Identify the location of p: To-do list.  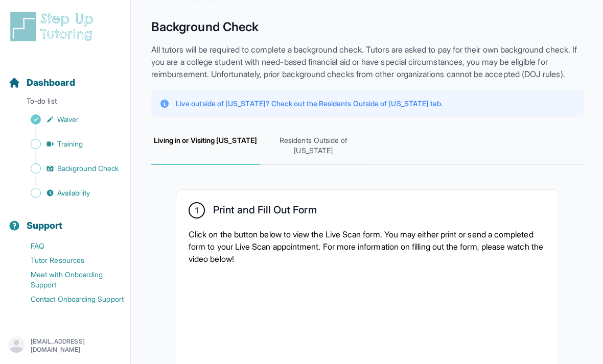
(65, 103).